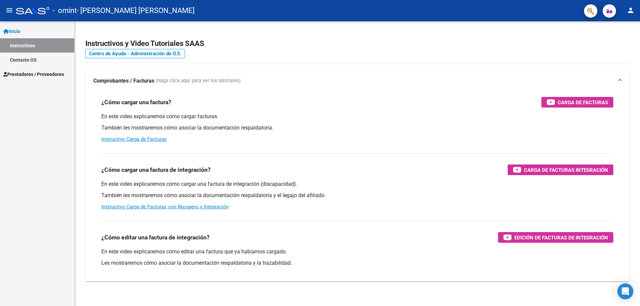 Image resolution: width=640 pixels, height=306 pixels. What do you see at coordinates (560, 170) in the screenshot?
I see `button: Carga de Facturas Integración` at bounding box center [560, 170].